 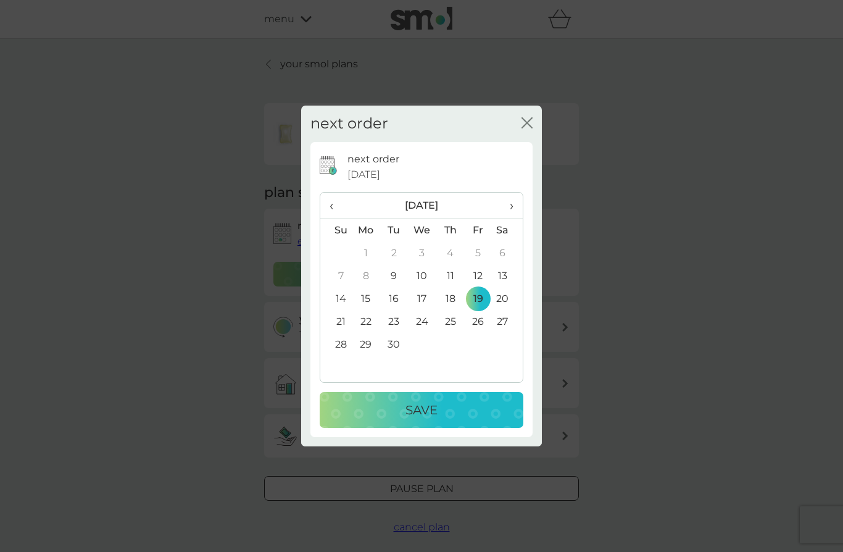 What do you see at coordinates (507, 230) in the screenshot?
I see `th: Sa` at bounding box center [507, 230].